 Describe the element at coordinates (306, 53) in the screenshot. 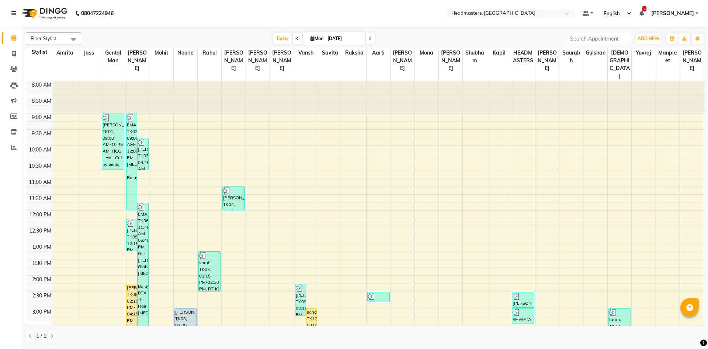

I see `span: Vansh` at that location.